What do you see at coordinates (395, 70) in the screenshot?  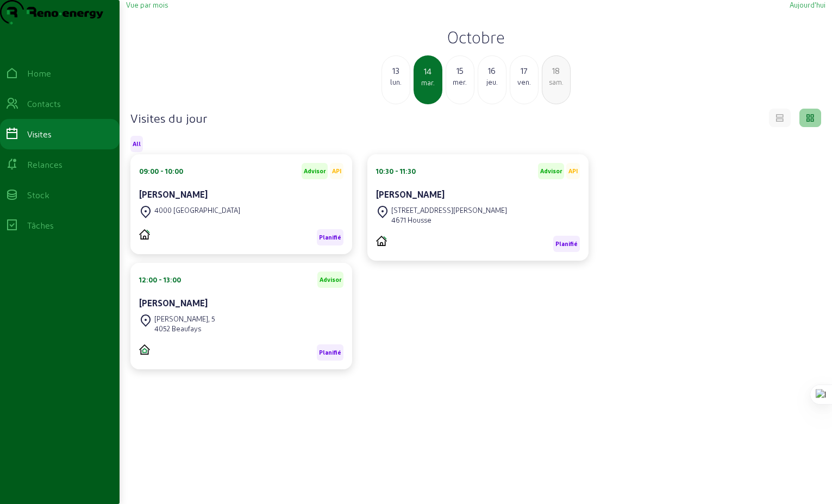 I see `div: 13` at bounding box center [395, 70].